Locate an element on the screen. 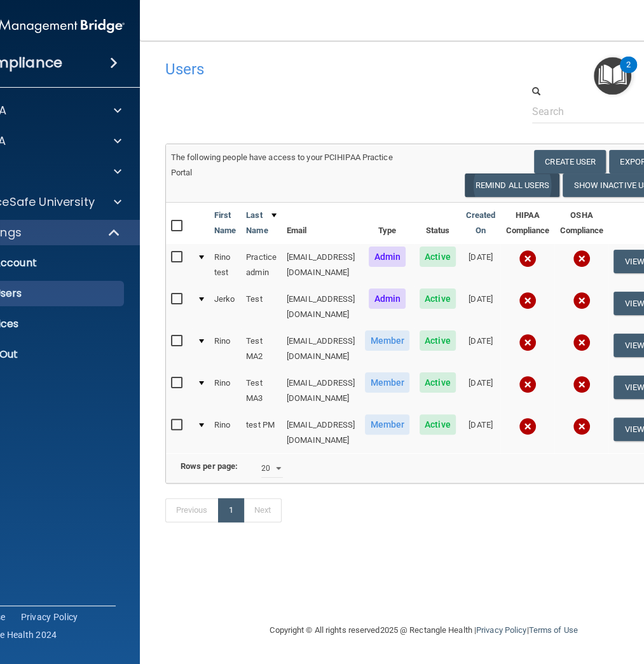 This screenshot has width=644, height=664. a: 1 is located at coordinates (231, 511).